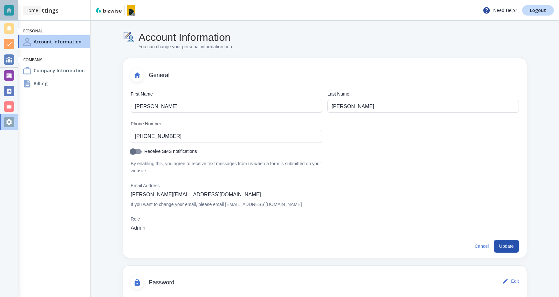 Image resolution: width=559 pixels, height=297 pixels. Describe the element at coordinates (54, 71) in the screenshot. I see `div: Company InformationCompany Information` at that location.